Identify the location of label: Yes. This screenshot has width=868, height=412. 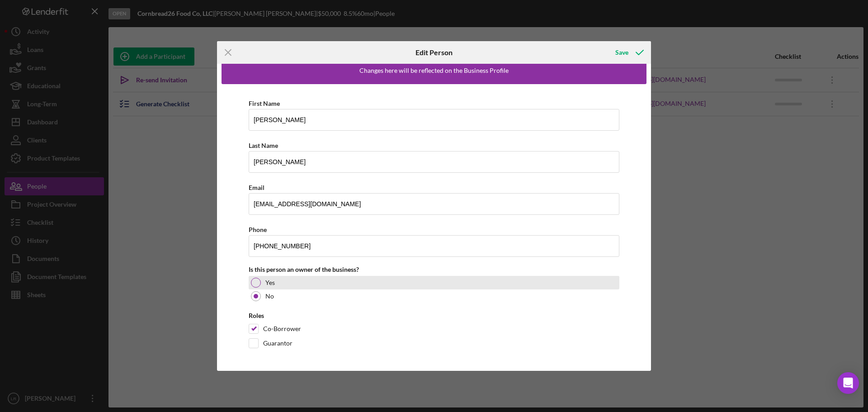
(270, 282).